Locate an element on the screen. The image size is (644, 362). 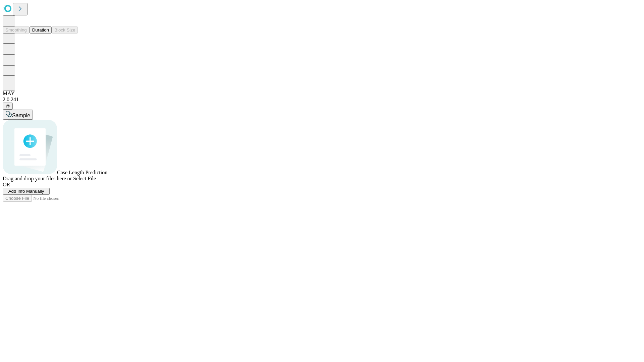
span: OR is located at coordinates (6, 185).